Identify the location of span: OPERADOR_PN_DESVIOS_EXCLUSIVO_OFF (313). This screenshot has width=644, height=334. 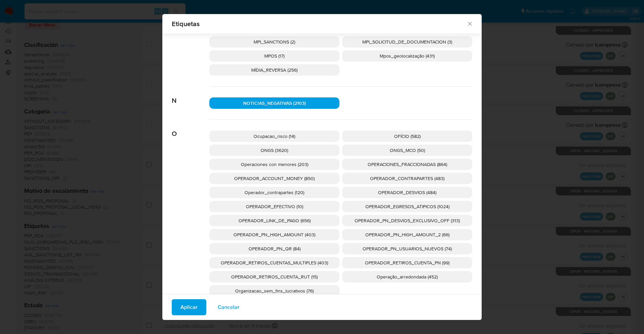
(407, 220).